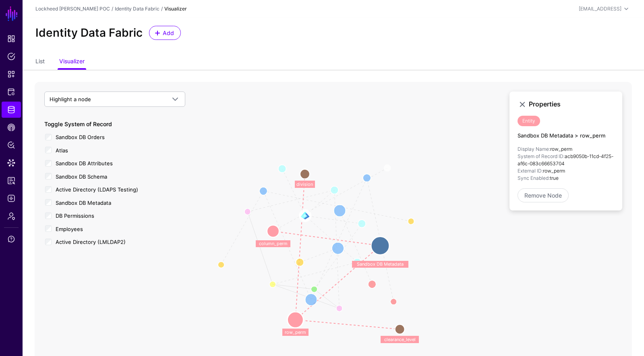  I want to click on strong: External ID:, so click(530, 170).